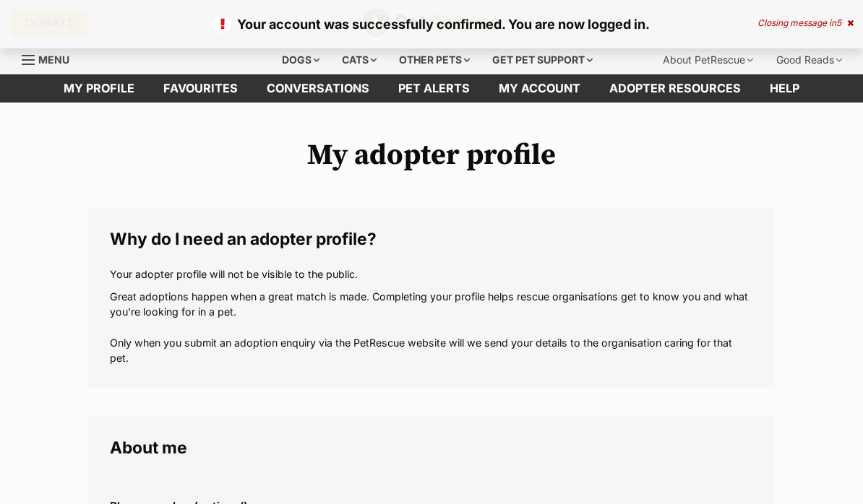  What do you see at coordinates (434, 60) in the screenshot?
I see `div: Other pets` at bounding box center [434, 60].